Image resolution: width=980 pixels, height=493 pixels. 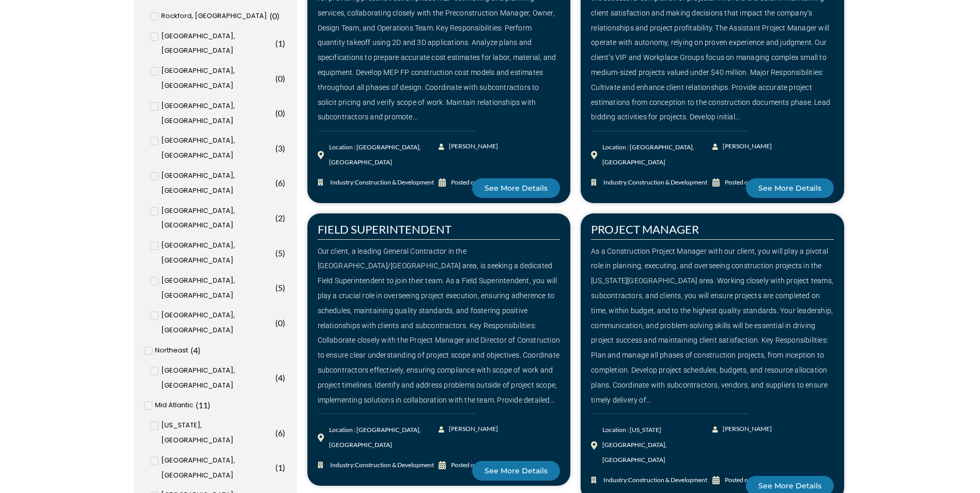 I want to click on a: FIELD SUPERINTENDENT, so click(x=384, y=229).